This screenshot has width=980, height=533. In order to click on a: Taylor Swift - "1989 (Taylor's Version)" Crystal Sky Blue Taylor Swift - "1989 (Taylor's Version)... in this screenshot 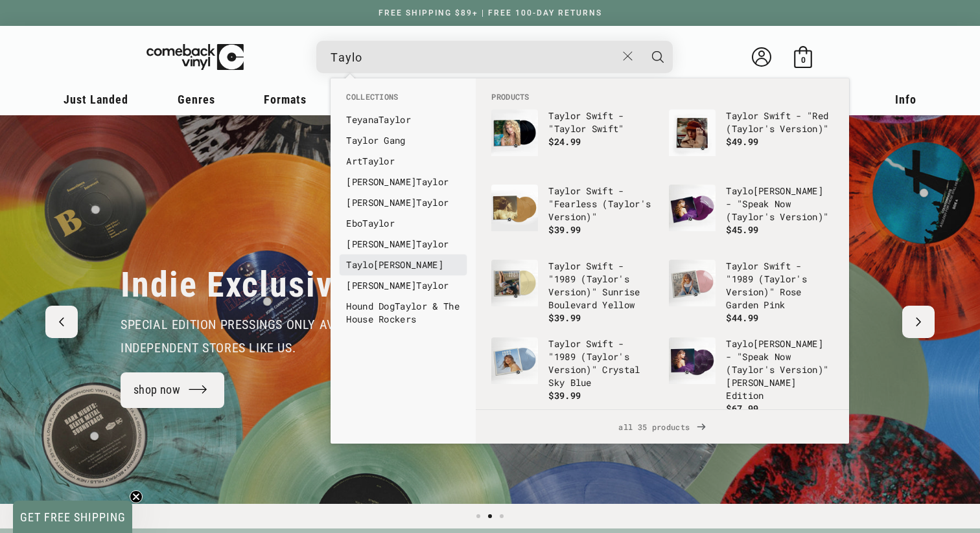, I will do `click(574, 370)`.